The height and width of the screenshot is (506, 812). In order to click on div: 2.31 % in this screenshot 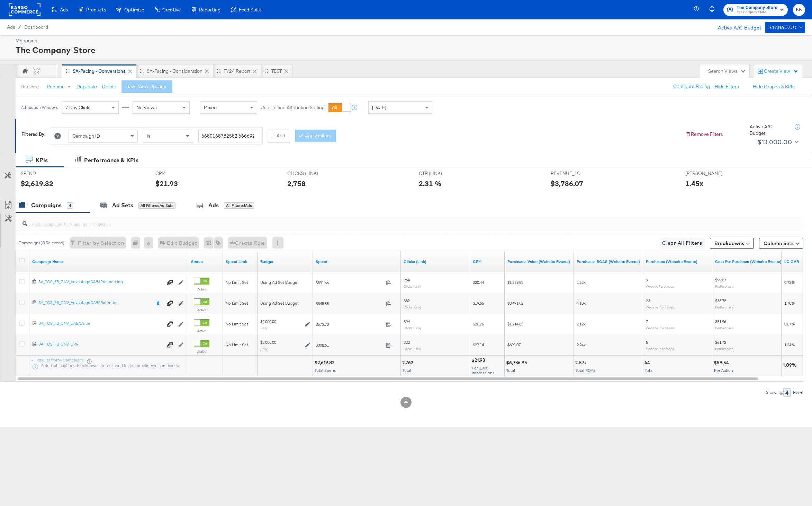, I will do `click(430, 183)`.